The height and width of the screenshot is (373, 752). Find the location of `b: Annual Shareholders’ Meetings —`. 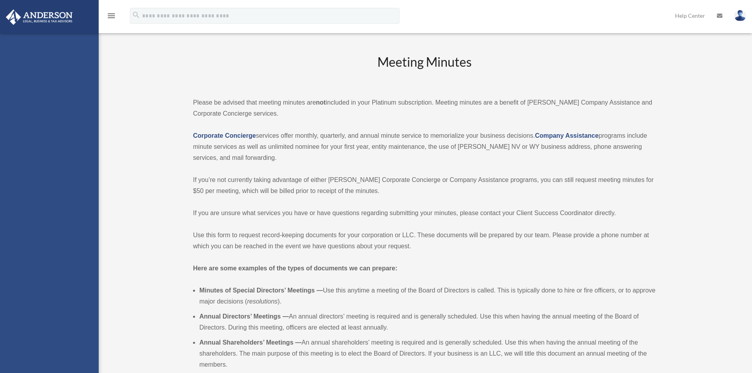

b: Annual Shareholders’ Meetings — is located at coordinates (250, 342).